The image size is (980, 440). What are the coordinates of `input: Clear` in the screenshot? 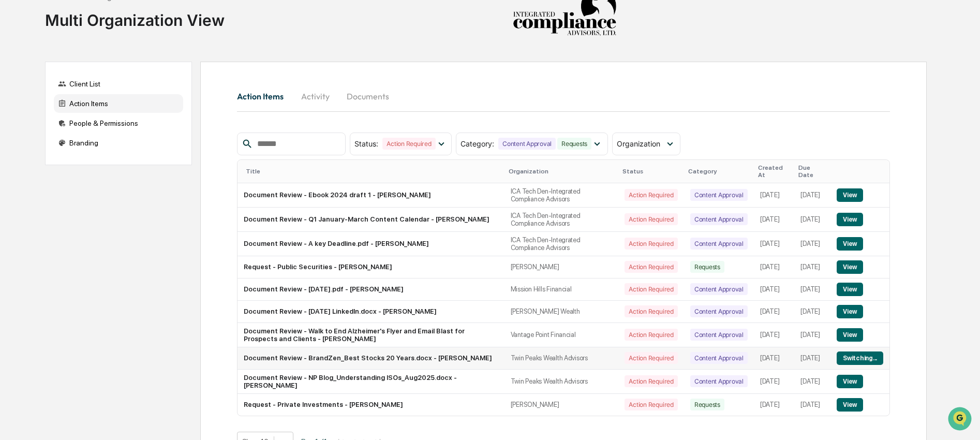 It's located at (99, 52).